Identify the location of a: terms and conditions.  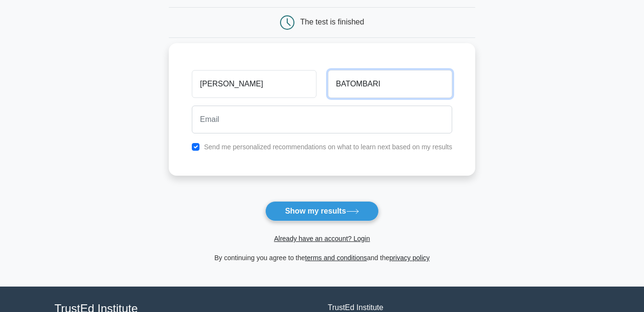
(336, 258).